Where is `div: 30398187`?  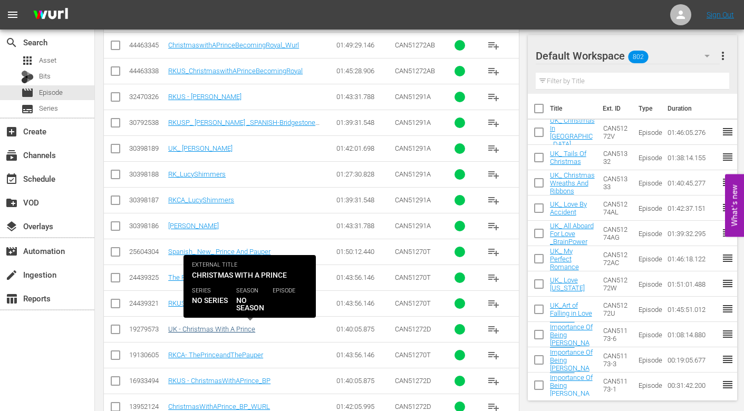 div: 30398187 is located at coordinates (147, 200).